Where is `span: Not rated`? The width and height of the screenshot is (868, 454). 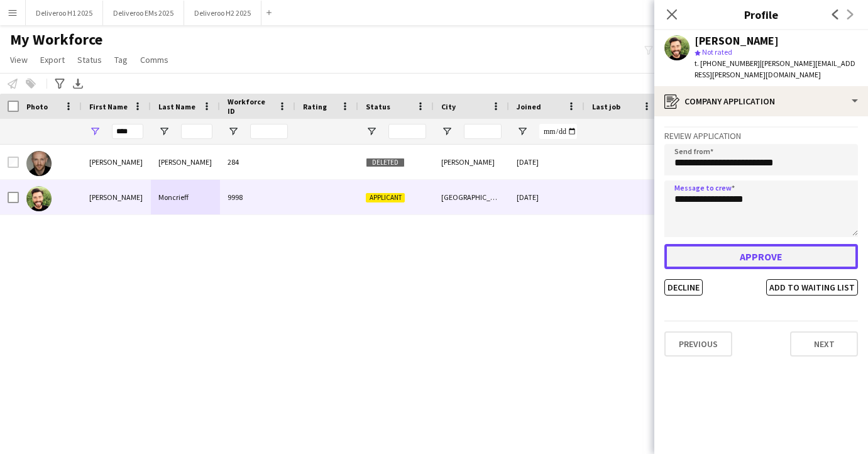 span: Not rated is located at coordinates (717, 52).